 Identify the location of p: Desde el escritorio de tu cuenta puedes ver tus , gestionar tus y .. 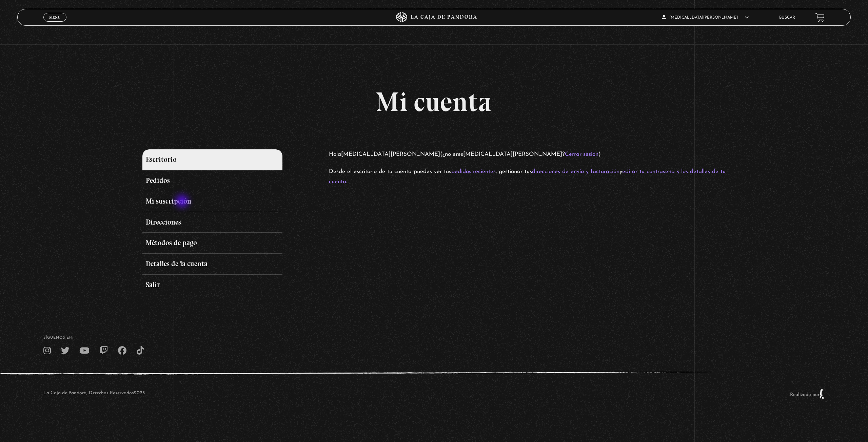
(527, 177).